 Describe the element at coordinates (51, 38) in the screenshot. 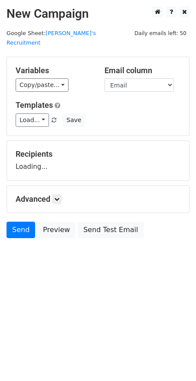

I see `small: Google Sheet:` at that location.